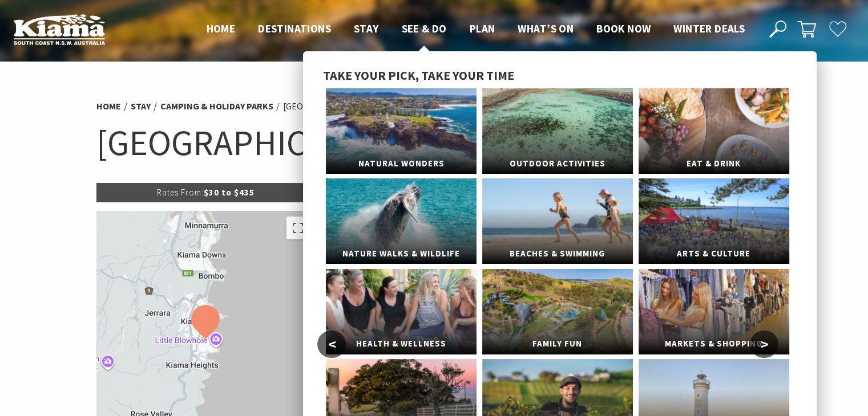 The height and width of the screenshot is (416, 868). I want to click on span: Destinations, so click(294, 28).